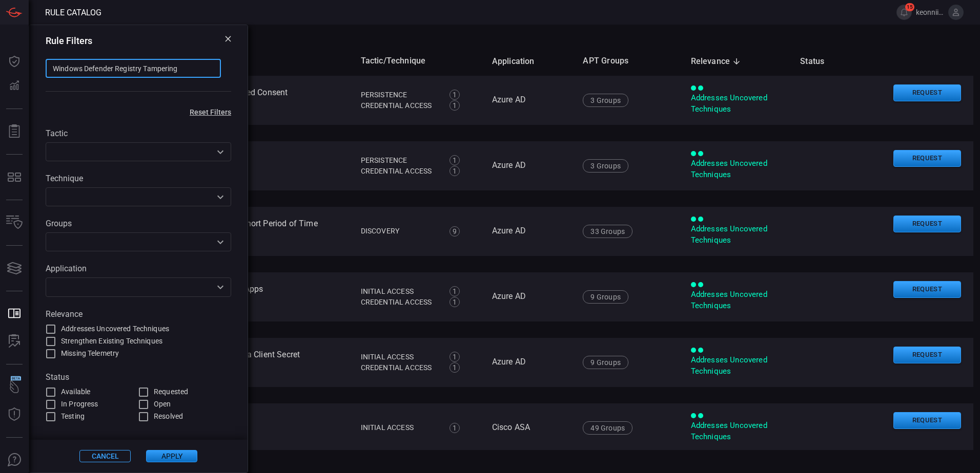 This screenshot has height=473, width=980. I want to click on th: APT Groups, so click(628, 61).